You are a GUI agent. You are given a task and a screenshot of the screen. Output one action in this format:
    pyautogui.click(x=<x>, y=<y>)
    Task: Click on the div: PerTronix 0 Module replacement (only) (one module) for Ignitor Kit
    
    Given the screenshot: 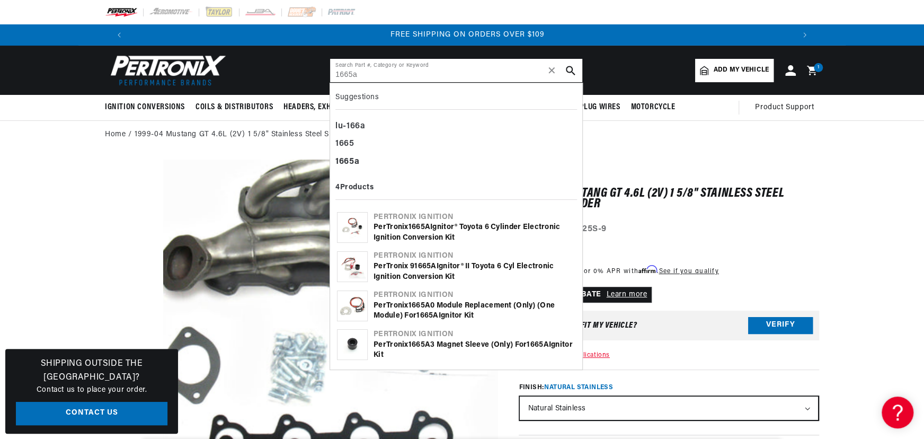 What is the action you would take?
    pyautogui.click(x=474, y=310)
    